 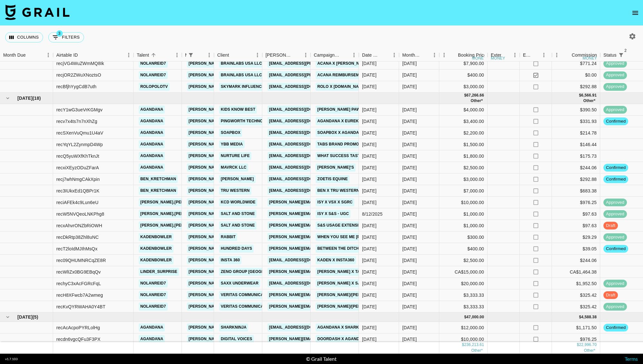 What do you see at coordinates (143, 55) in the screenshot?
I see `div: Talent` at bounding box center [143, 55].